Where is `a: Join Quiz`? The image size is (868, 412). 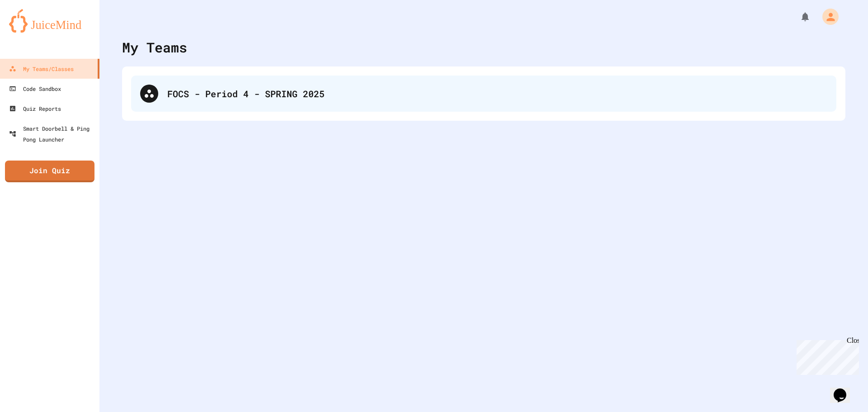 a: Join Quiz is located at coordinates (50, 171).